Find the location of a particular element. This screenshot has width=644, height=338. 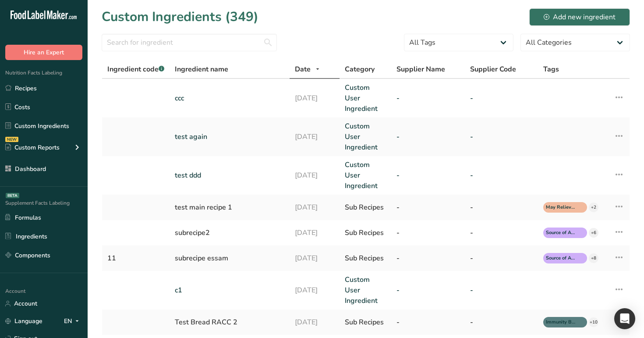

div: test main recipe 1 is located at coordinates (230, 207).